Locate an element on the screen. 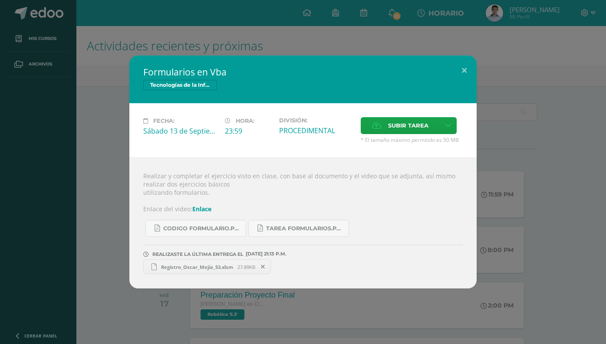 This screenshot has height=344, width=606. span: * El tamaño máximo permitido es 50 MB is located at coordinates (411, 140).